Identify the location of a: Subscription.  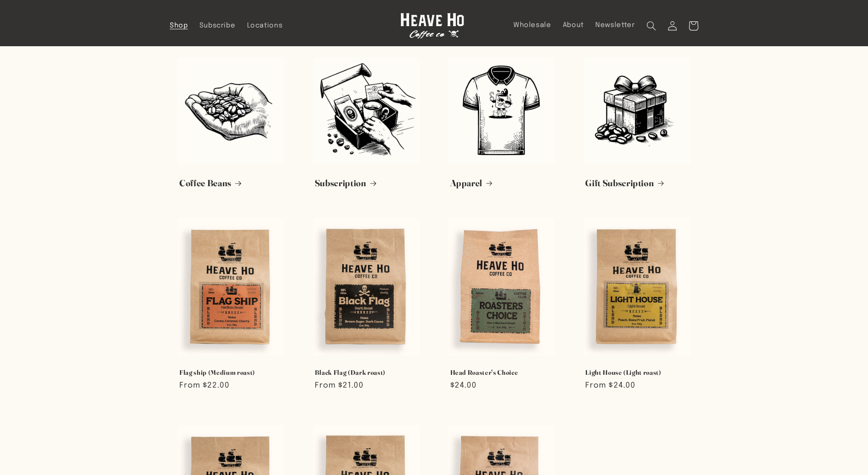
(366, 183).